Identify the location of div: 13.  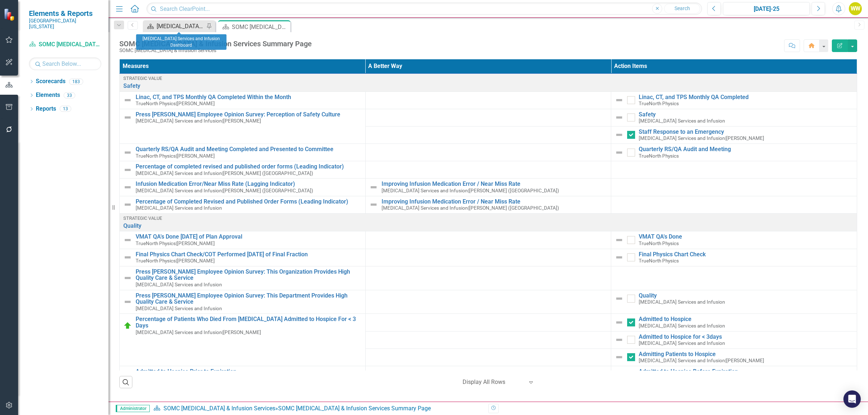
(65, 109).